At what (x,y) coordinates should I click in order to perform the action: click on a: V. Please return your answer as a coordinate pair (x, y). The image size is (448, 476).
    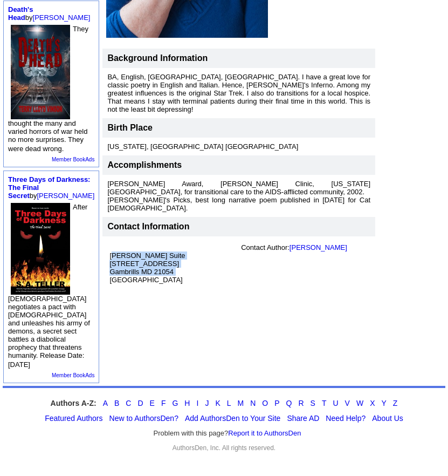
    Looking at the image, I should click on (347, 403).